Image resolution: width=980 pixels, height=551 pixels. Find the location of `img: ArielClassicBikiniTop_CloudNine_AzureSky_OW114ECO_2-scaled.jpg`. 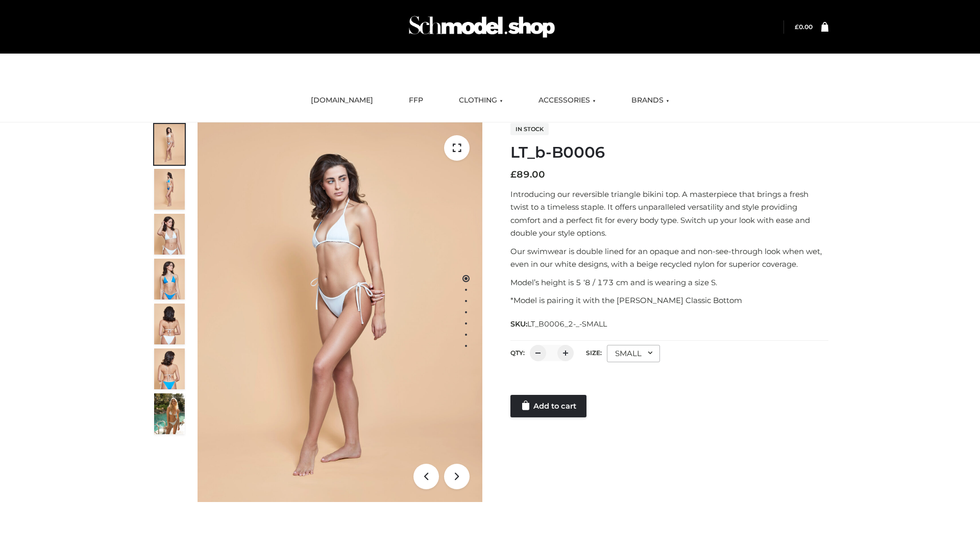

img: ArielClassicBikiniTop_CloudNine_AzureSky_OW114ECO_2-scaled.jpg is located at coordinates (170, 189).